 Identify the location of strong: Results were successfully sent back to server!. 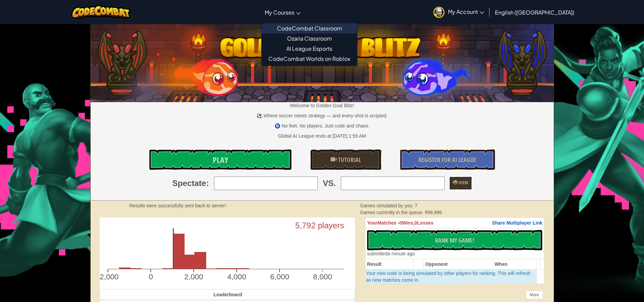
(178, 205).